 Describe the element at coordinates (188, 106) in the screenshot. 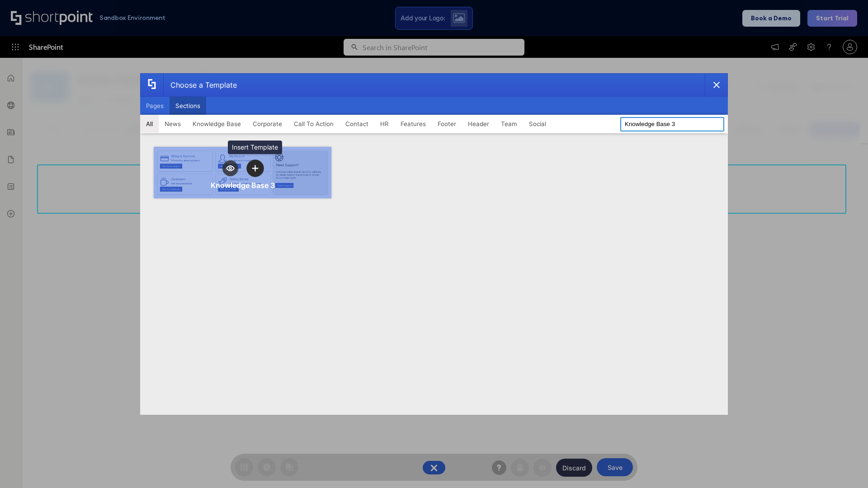

I see `button: Sections` at that location.